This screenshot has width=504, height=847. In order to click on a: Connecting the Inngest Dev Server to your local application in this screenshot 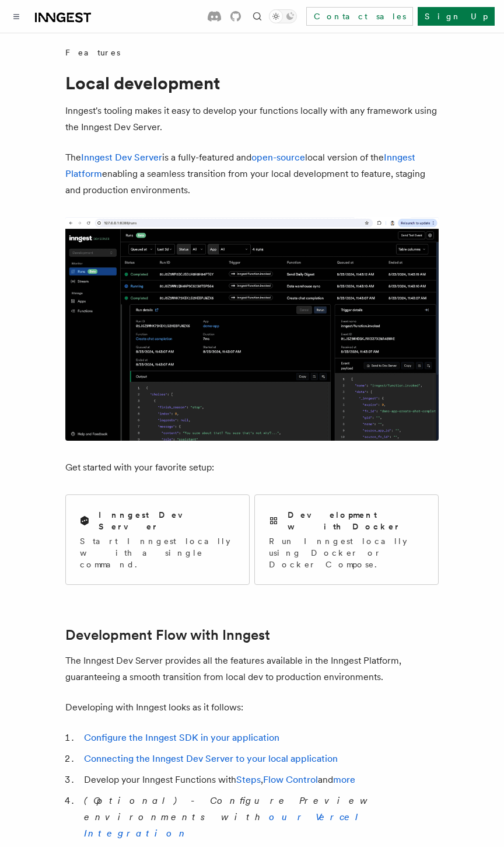, I will do `click(210, 758)`.